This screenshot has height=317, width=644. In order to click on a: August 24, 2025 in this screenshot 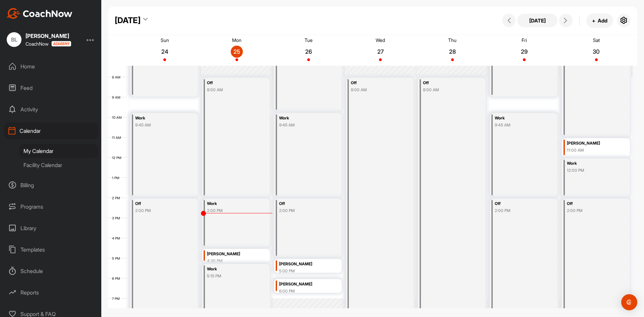, I will do `click(164, 51)`.